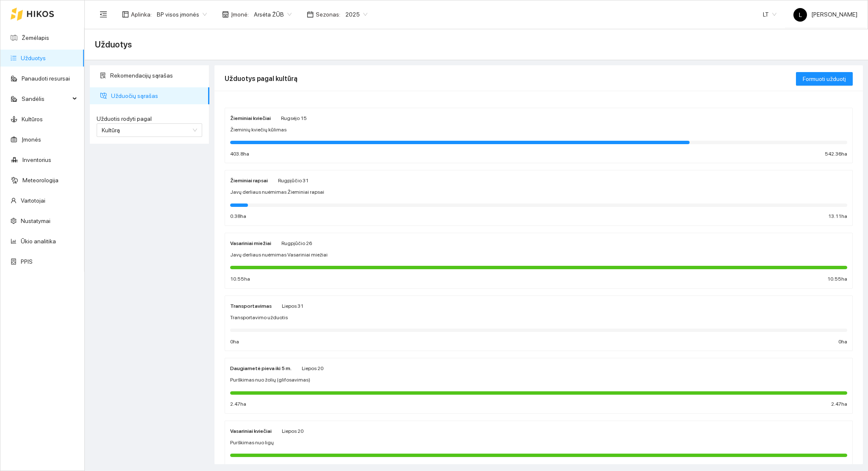 The height and width of the screenshot is (471, 868). Describe the element at coordinates (38, 241) in the screenshot. I see `a: Ūkio analitika` at that location.